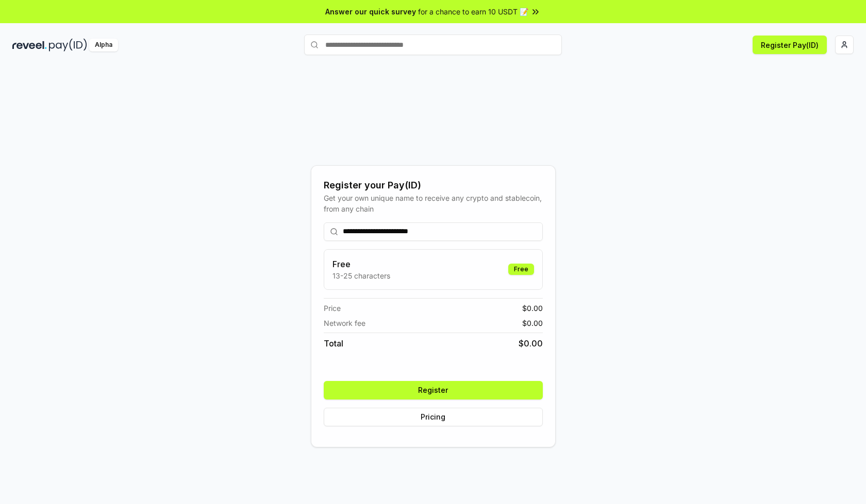 The height and width of the screenshot is (504, 866). Describe the element at coordinates (362, 275) in the screenshot. I see `p: 13-25 characters` at that location.